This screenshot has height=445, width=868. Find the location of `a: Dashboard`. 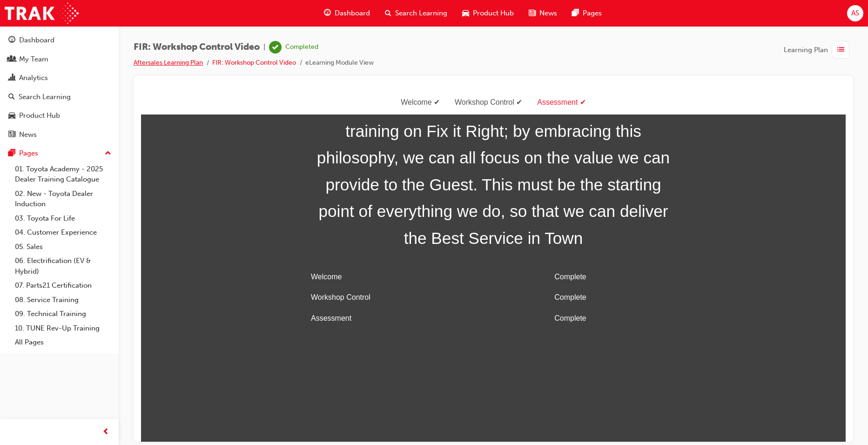

a: Dashboard is located at coordinates (59, 40).